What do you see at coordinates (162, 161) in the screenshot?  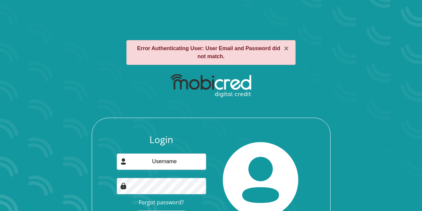 I see `input: Username` at bounding box center [162, 161].